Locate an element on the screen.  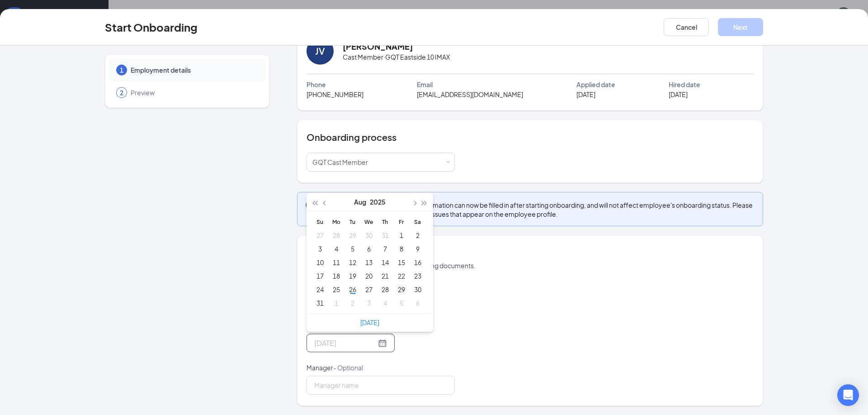
td: 2025-08-13 is located at coordinates (369, 263).